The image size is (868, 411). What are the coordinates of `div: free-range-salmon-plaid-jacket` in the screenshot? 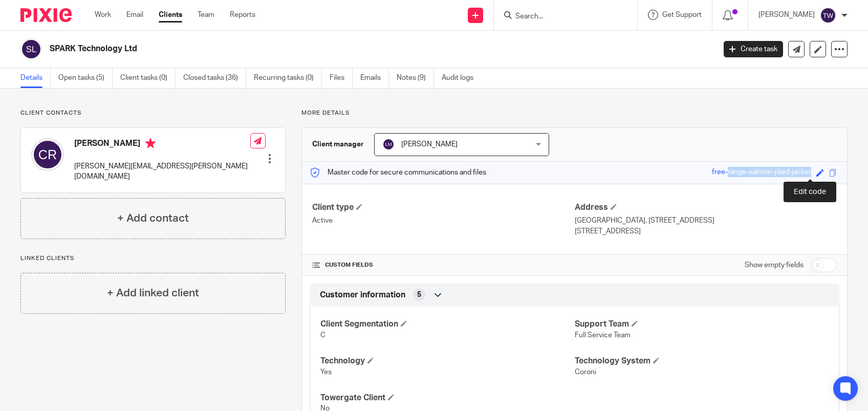 It's located at (762, 173).